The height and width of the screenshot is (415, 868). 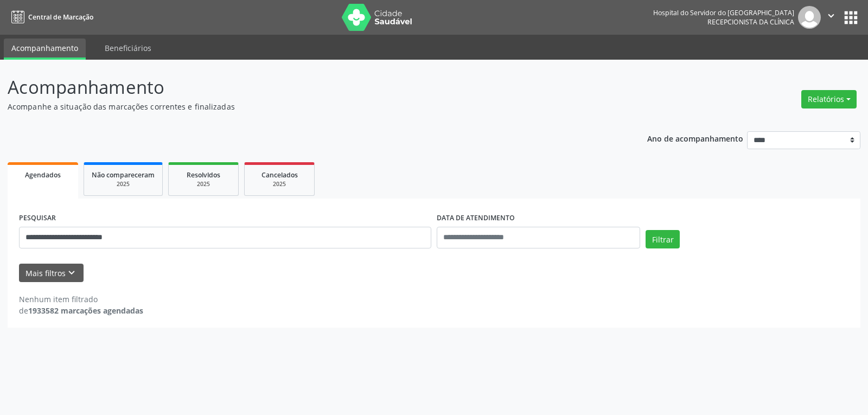 I want to click on a: Central de Marcação, so click(x=50, y=17).